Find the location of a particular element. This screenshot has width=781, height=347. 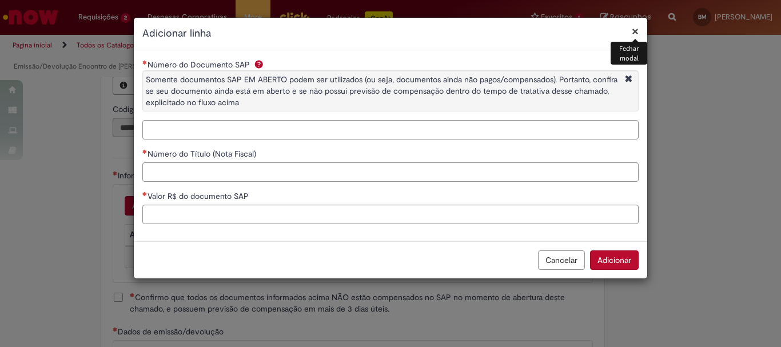

button: Fechar modal is located at coordinates (635, 31).